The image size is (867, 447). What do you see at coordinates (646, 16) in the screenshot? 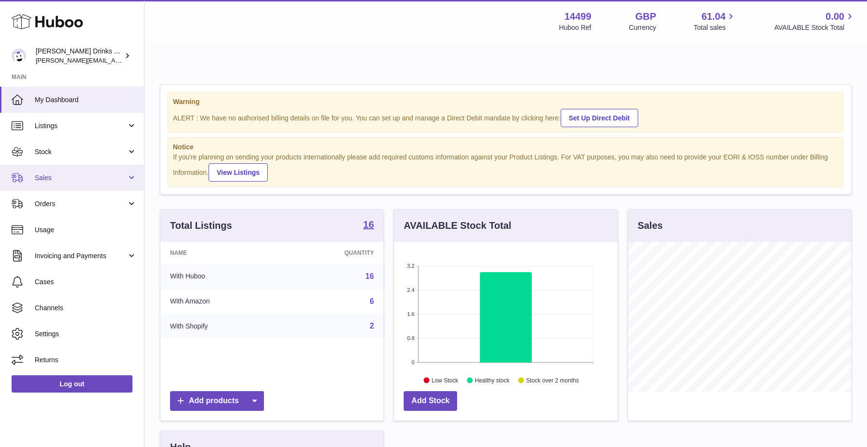
I see `strong: GBP` at bounding box center [646, 16].